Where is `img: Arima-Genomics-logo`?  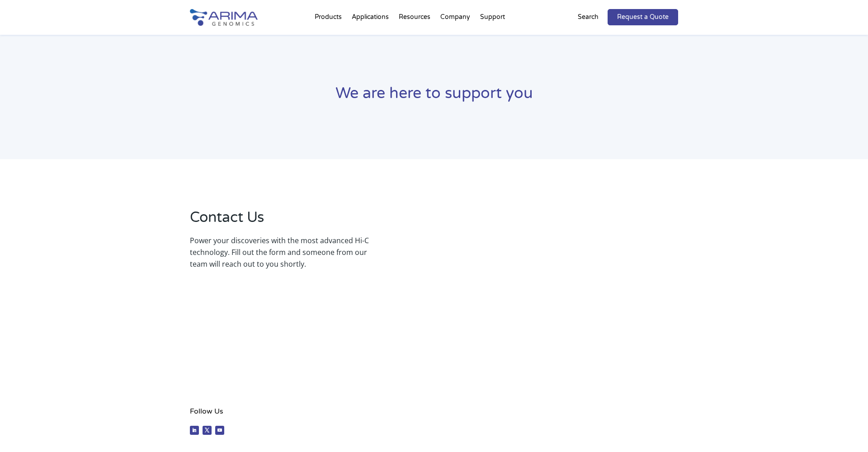
img: Arima-Genomics-logo is located at coordinates (224, 17).